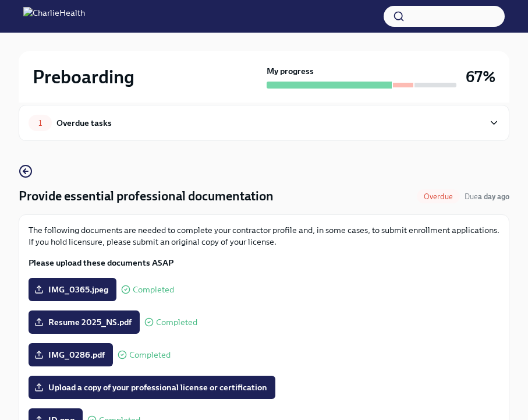 The image size is (528, 420). Describe the element at coordinates (152, 387) in the screenshot. I see `label: Upload a copy of your professional license or certification` at that location.